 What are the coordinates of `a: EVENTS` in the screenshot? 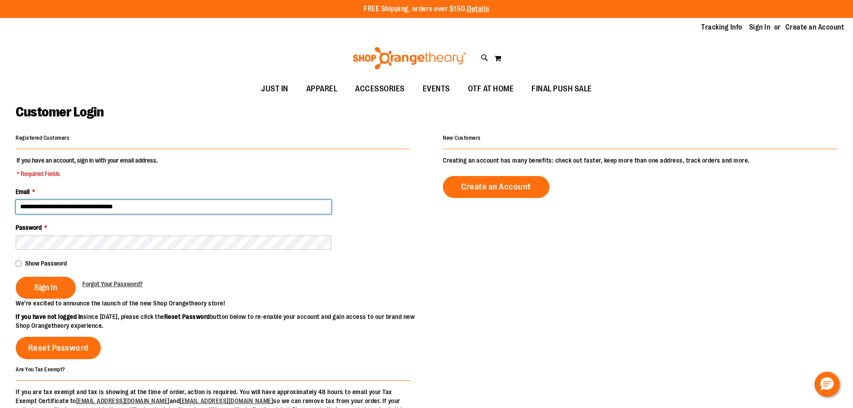 It's located at (436, 89).